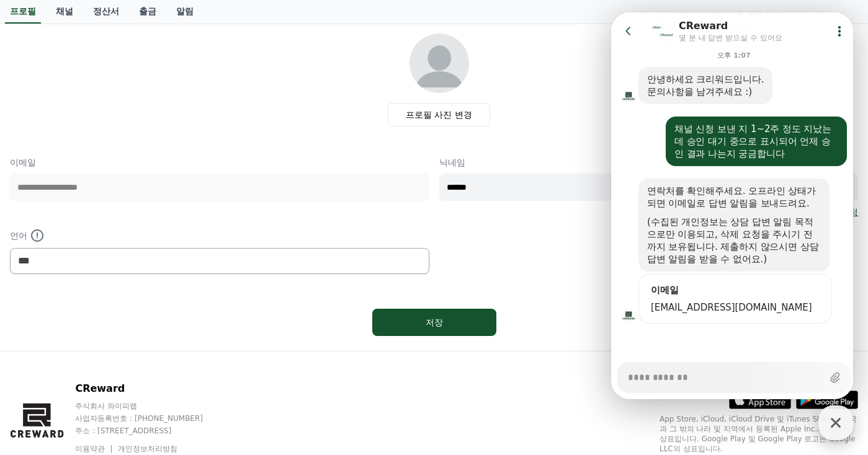  Describe the element at coordinates (439, 115) in the screenshot. I see `label: 프로필 사진 변경` at that location.